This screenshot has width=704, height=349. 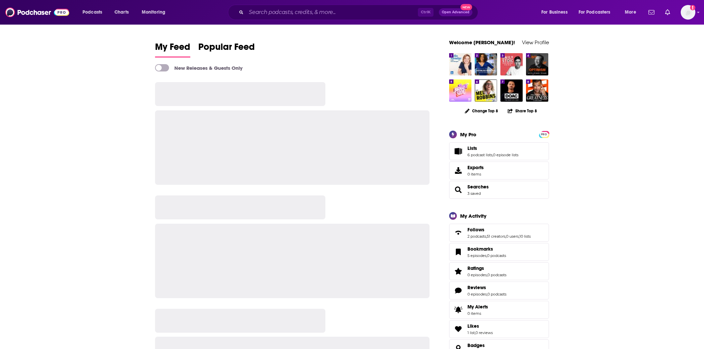 What do you see at coordinates (121, 12) in the screenshot?
I see `span: Charts` at bounding box center [121, 12].